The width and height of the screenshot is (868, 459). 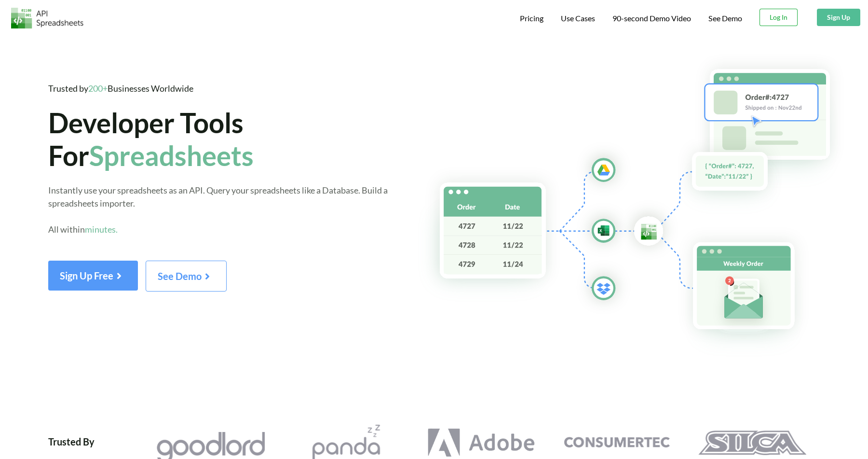 What do you see at coordinates (151, 139) in the screenshot?
I see `span: Developer Tools For` at bounding box center [151, 139].